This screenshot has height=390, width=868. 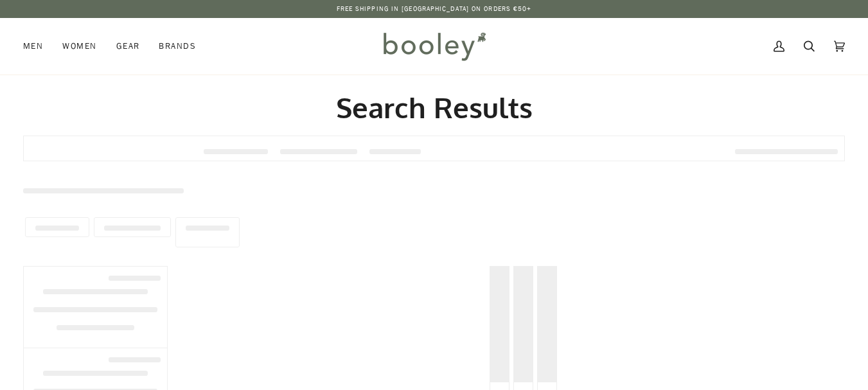 What do you see at coordinates (79, 46) in the screenshot?
I see `div: Women` at bounding box center [79, 46].